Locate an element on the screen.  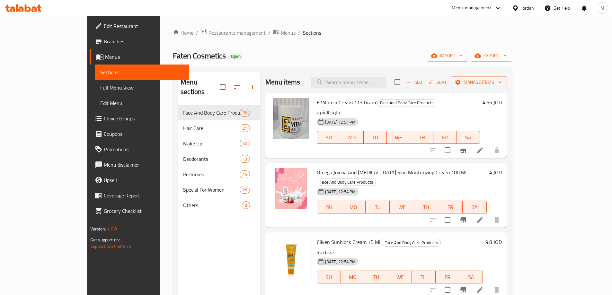
span: 13 is located at coordinates (245, 159).